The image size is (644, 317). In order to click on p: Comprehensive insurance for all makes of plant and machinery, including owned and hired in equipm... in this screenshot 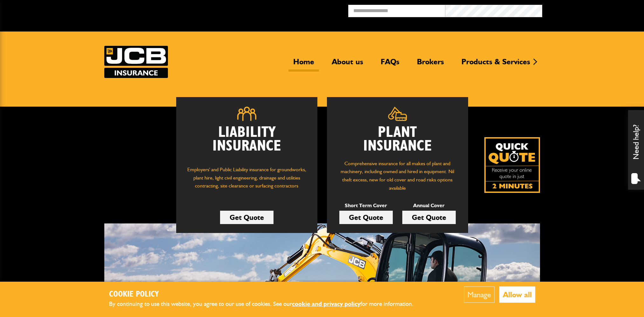, I will do `click(397, 176)`.